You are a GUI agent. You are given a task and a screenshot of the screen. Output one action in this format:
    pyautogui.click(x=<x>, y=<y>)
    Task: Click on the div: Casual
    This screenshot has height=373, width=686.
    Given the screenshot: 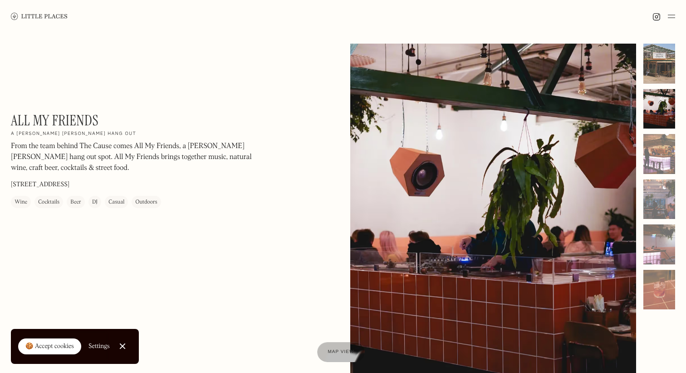 What is the action you would take?
    pyautogui.click(x=116, y=202)
    